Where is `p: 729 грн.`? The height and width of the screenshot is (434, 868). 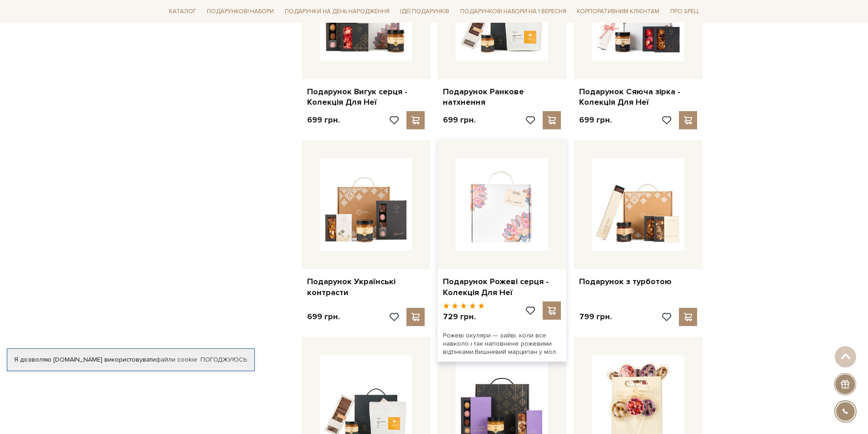 p: 729 грн. is located at coordinates (463, 317).